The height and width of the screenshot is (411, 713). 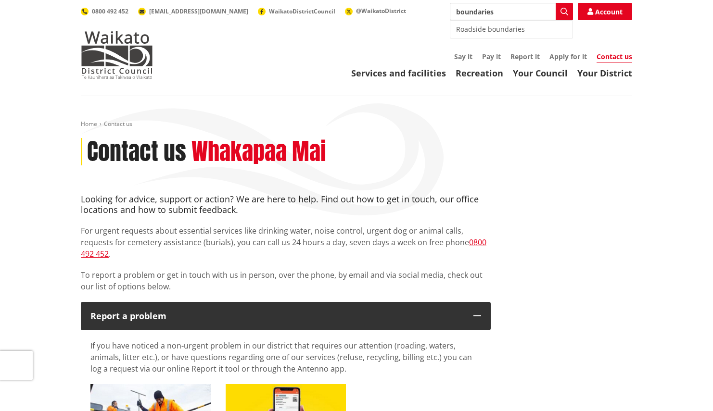 I want to click on a: Apply for it, so click(x=568, y=56).